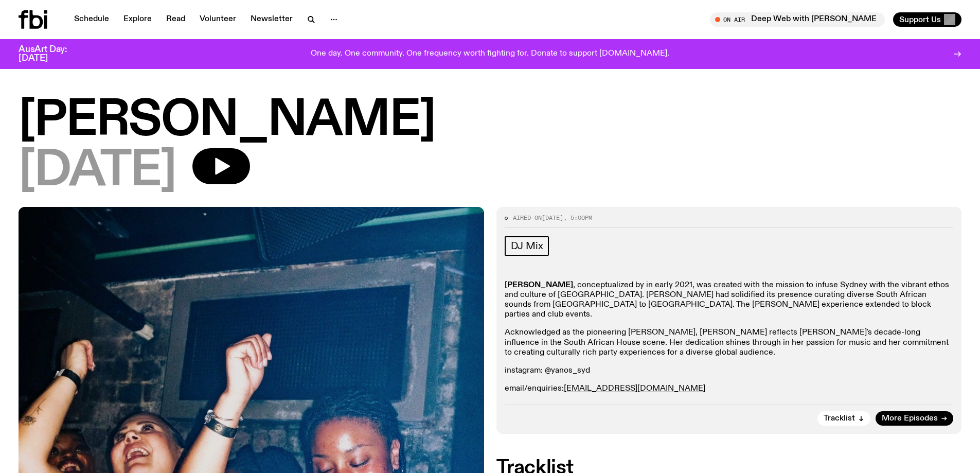 The height and width of the screenshot is (473, 980). What do you see at coordinates (92, 19) in the screenshot?
I see `a: Schedule` at bounding box center [92, 19].